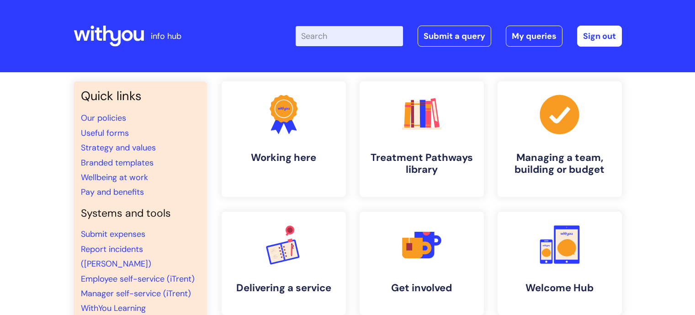 This screenshot has width=695, height=315. I want to click on a: Treatment Pathways library, so click(422, 139).